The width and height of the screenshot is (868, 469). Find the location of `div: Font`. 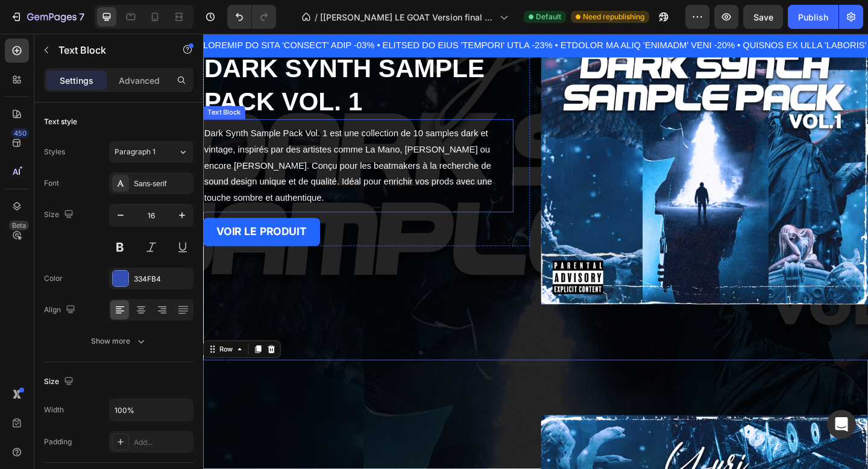

div: Font is located at coordinates (51, 183).